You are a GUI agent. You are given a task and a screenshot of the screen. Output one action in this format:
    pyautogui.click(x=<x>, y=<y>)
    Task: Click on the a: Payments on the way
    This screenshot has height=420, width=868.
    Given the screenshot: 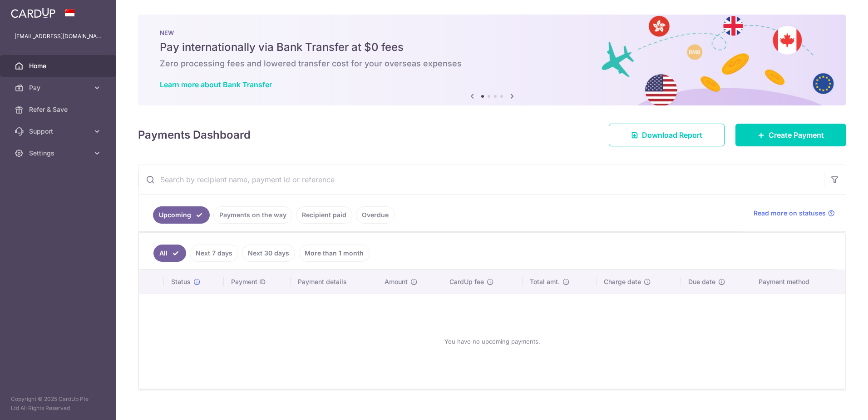 What is the action you would take?
    pyautogui.click(x=253, y=215)
    